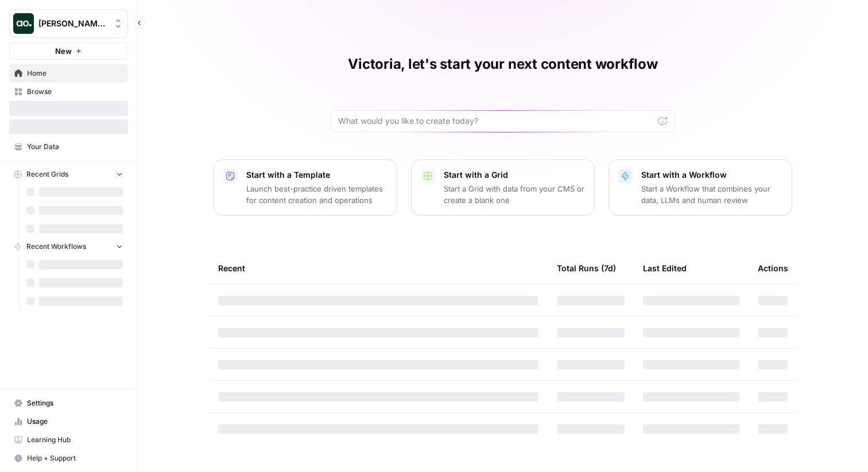  I want to click on span: Browse, so click(75, 92).